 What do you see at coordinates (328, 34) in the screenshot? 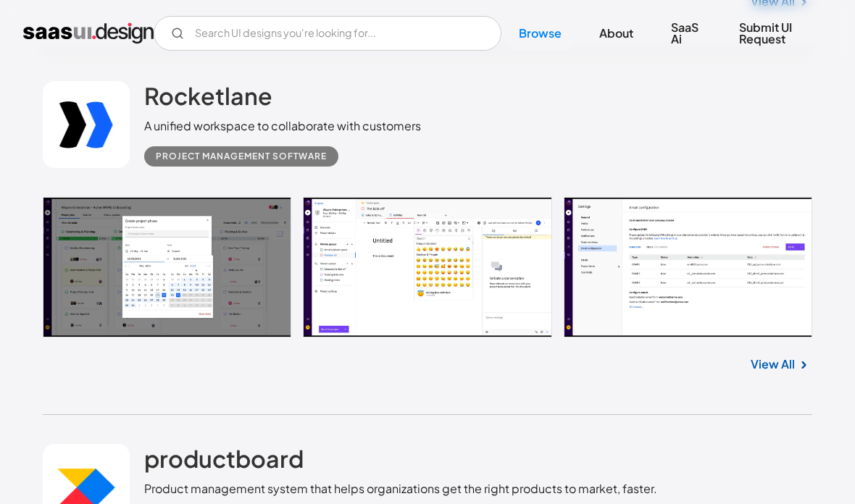
I see `input: Search UI designs you're looking for...` at bounding box center [328, 34].